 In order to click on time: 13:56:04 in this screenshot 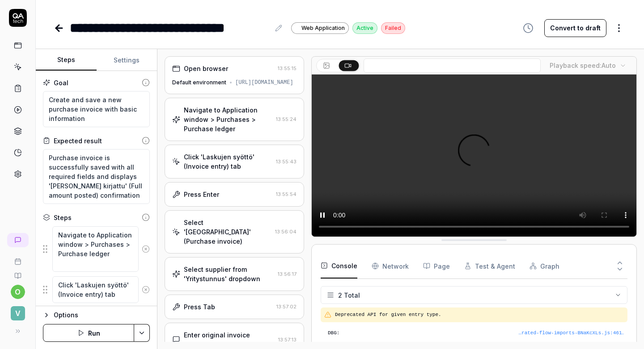, I will do `click(286, 232)`.